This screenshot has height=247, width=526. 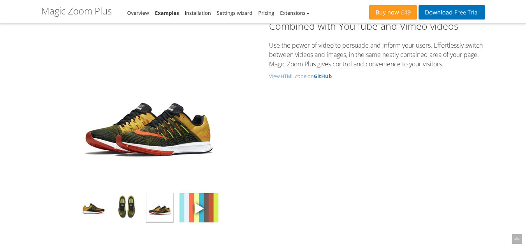 I want to click on a: Buy now£49, so click(x=393, y=12).